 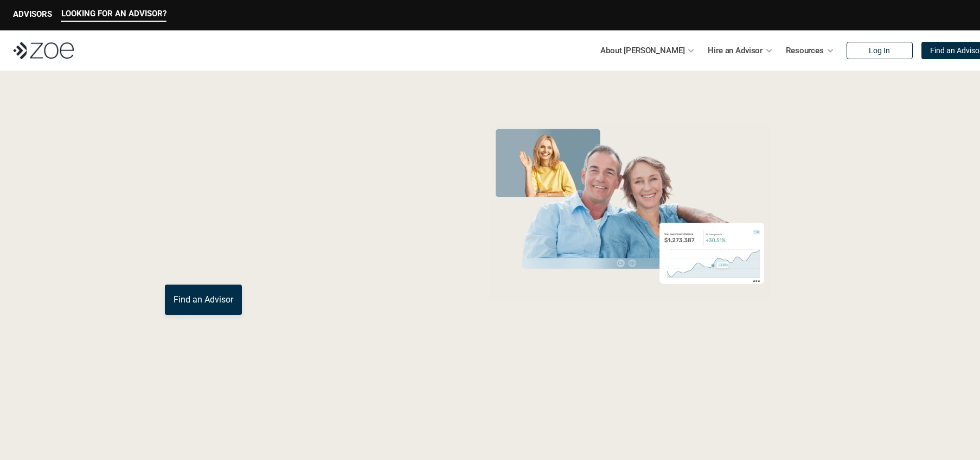 What do you see at coordinates (879, 50) in the screenshot?
I see `p: Log In` at bounding box center [879, 50].